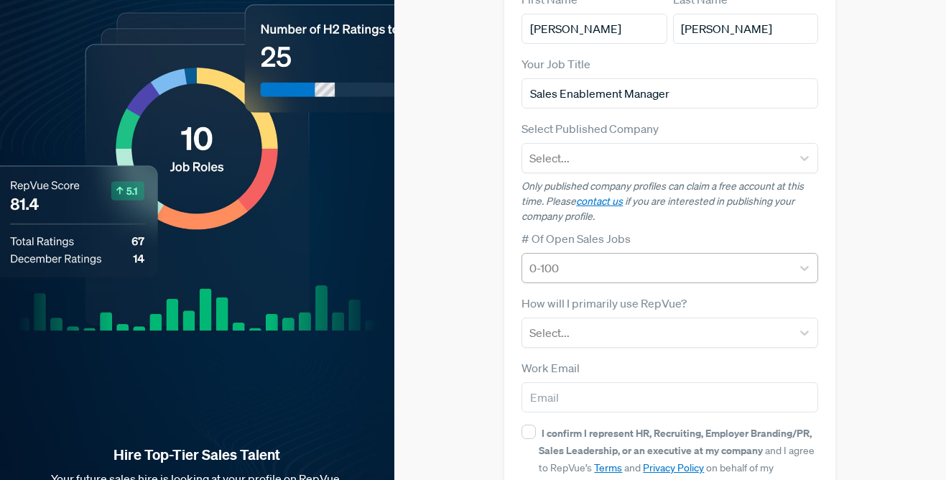  Describe the element at coordinates (669, 201) in the screenshot. I see `p: Only published company profiles can claim a free account at this time. Please if you are interest...` at that location.